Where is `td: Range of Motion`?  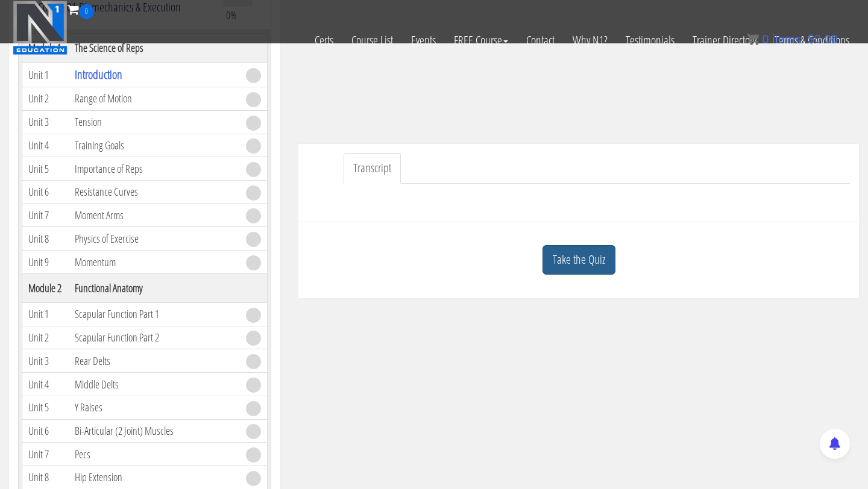
td: Range of Motion is located at coordinates (154, 98).